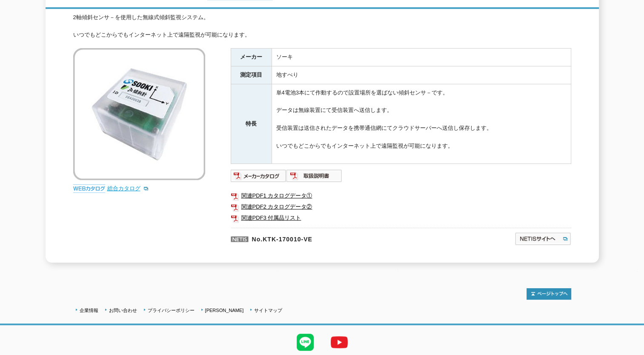 The height and width of the screenshot is (355, 644). What do you see at coordinates (171, 310) in the screenshot?
I see `a: プライバシーポリシー` at bounding box center [171, 310].